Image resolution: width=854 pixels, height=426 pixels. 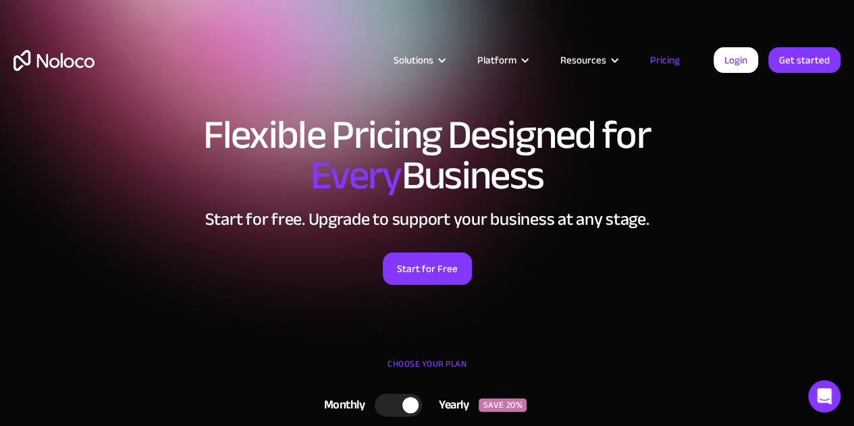 I want to click on h2: Start for free. Upgrade to support your business at any stage., so click(x=427, y=219).